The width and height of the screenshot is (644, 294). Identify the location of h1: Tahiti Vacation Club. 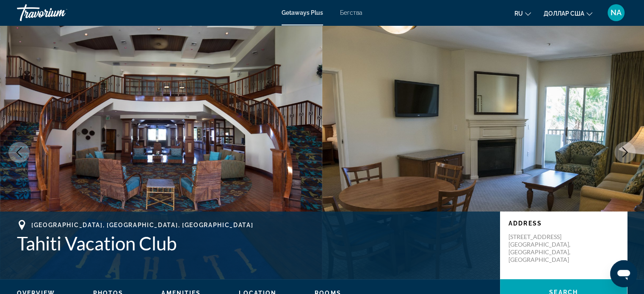
(254, 244).